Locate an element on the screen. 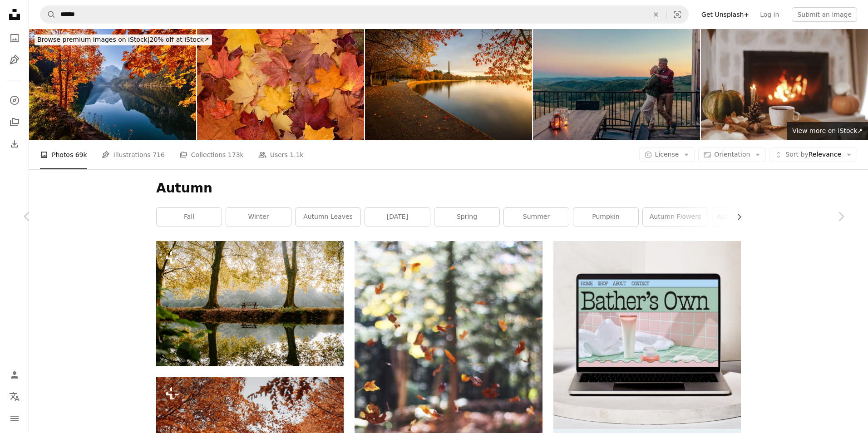 Image resolution: width=868 pixels, height=433 pixels. img: Autumn on lake Gosau (Gosausee) in Salzkammergut, Austria is located at coordinates (113, 84).